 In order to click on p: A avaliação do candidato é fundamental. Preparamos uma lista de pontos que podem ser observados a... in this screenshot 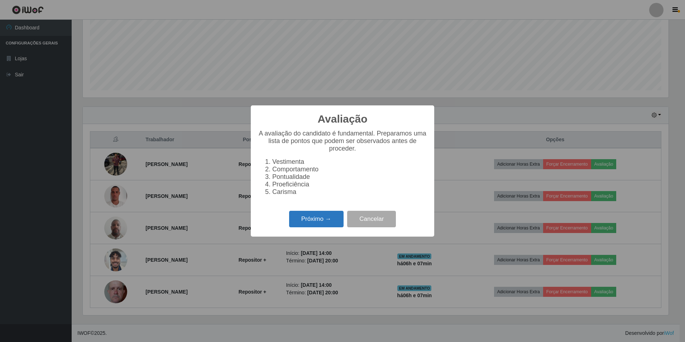, I will do `click(342, 141)`.